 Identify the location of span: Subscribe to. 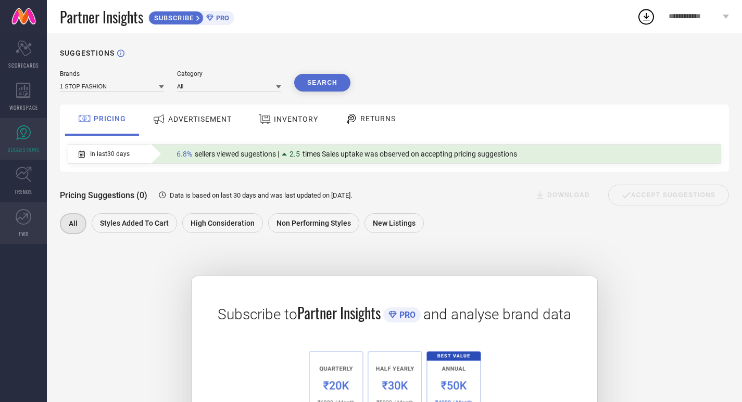
(257, 314).